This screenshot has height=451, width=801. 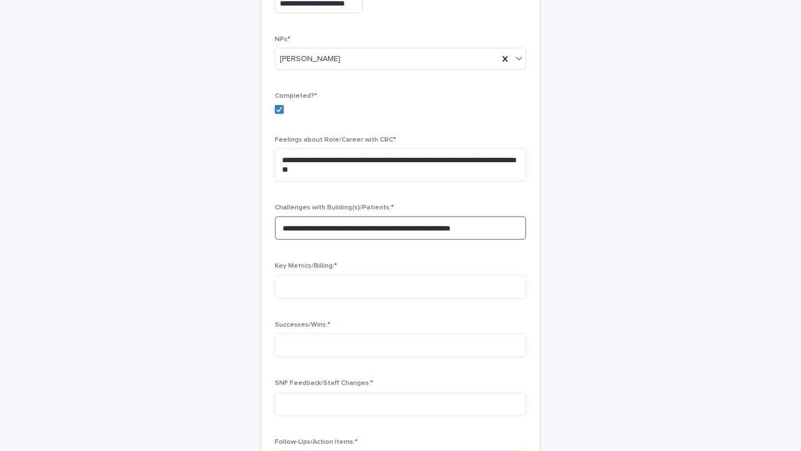 What do you see at coordinates (334, 208) in the screenshot?
I see `span: Challenges with Building(s)/Patients:` at bounding box center [334, 208].